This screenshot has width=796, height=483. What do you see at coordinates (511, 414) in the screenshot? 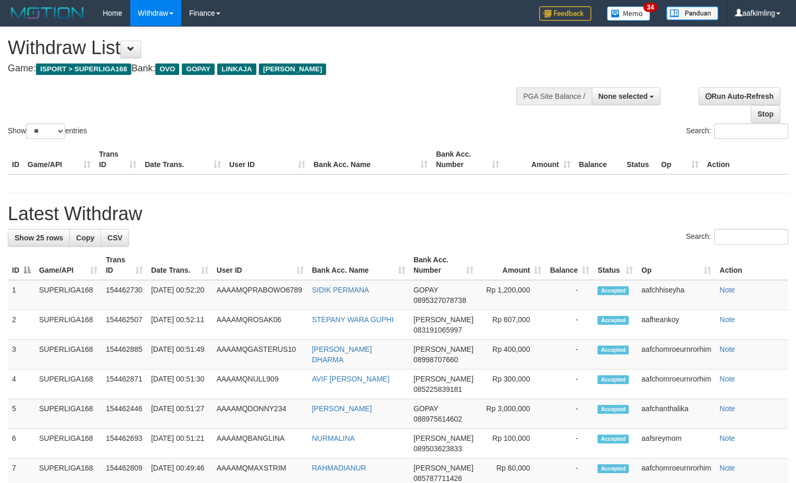
I see `td: Rp 3,000,000` at bounding box center [511, 414].